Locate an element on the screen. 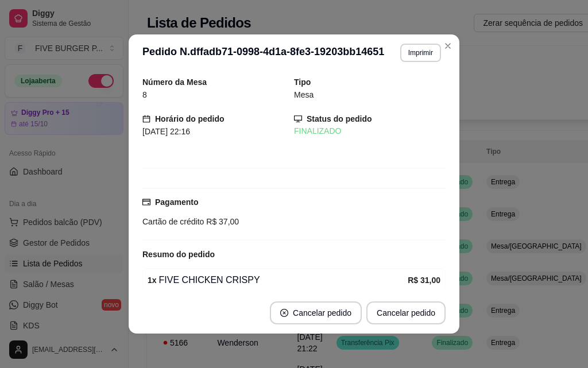  button: Cancelar pedido is located at coordinates (406, 313).